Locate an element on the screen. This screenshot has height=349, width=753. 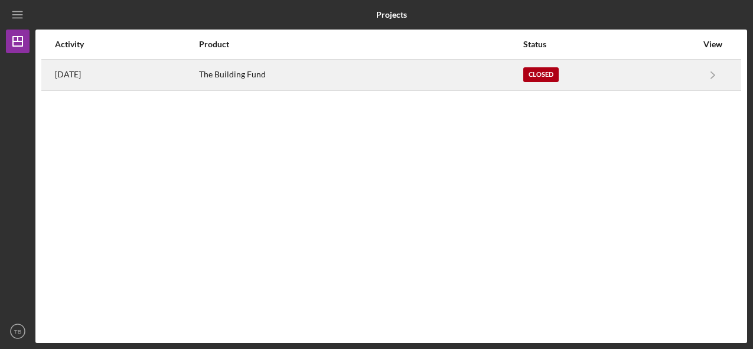
div: Activity is located at coordinates (126, 44).